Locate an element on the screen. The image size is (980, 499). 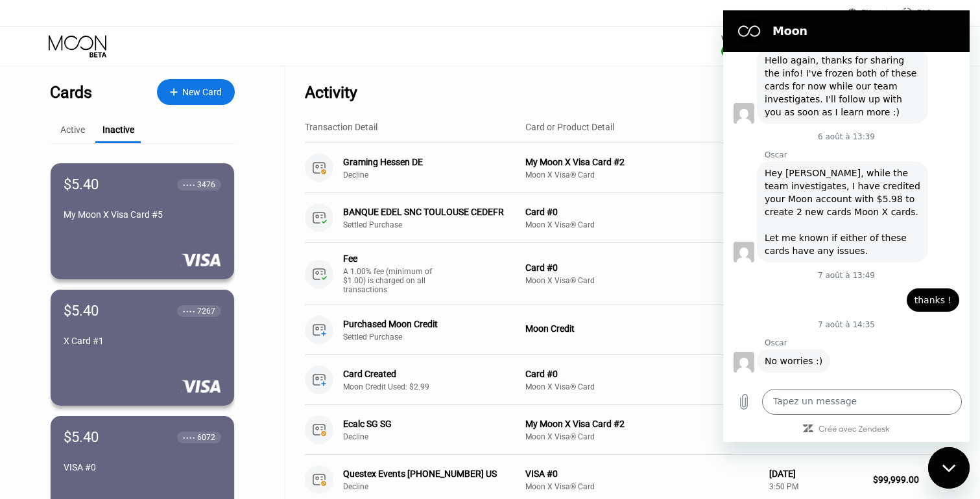
div: Card Created is located at coordinates (431, 374).